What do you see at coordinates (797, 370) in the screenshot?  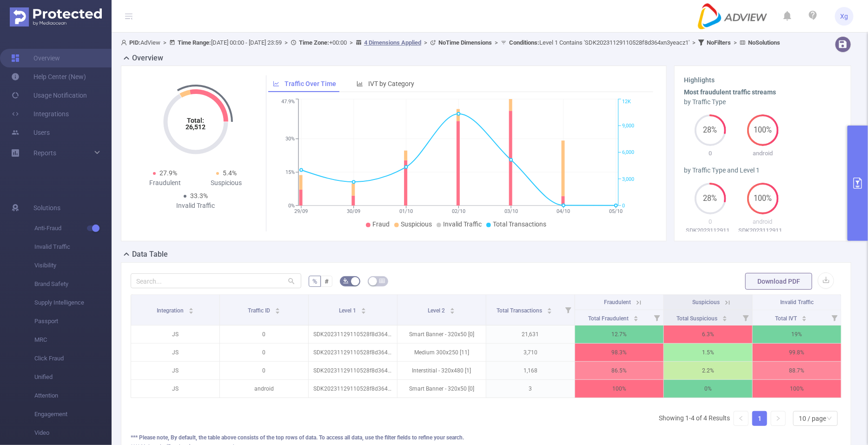 I see `p: 88.7%` at bounding box center [797, 370].